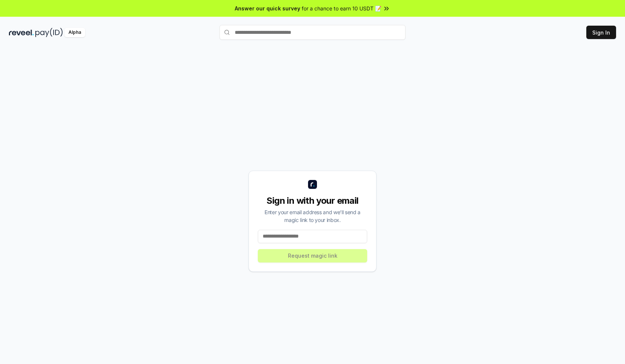 The height and width of the screenshot is (364, 625). Describe the element at coordinates (602, 32) in the screenshot. I see `button: Sign In` at that location.